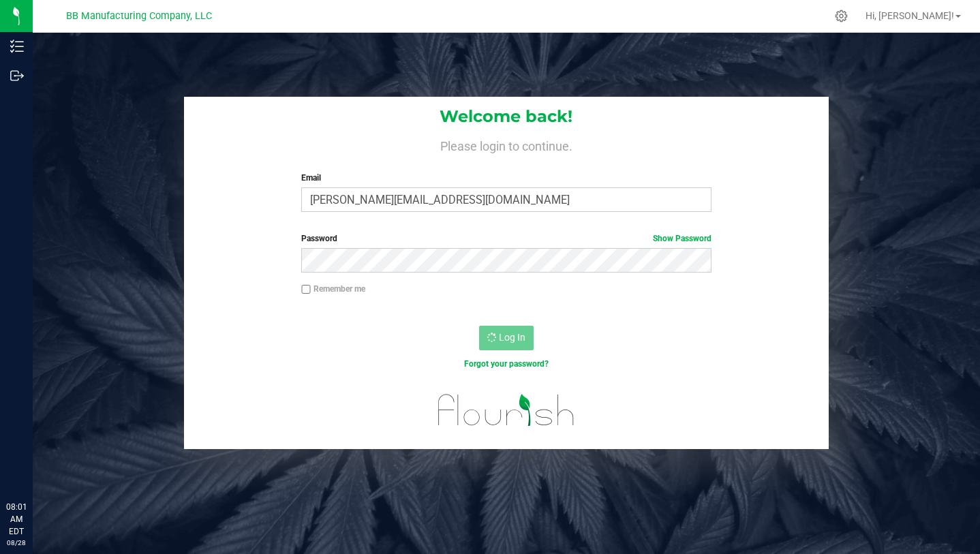 Image resolution: width=980 pixels, height=554 pixels. I want to click on span: Password, so click(319, 239).